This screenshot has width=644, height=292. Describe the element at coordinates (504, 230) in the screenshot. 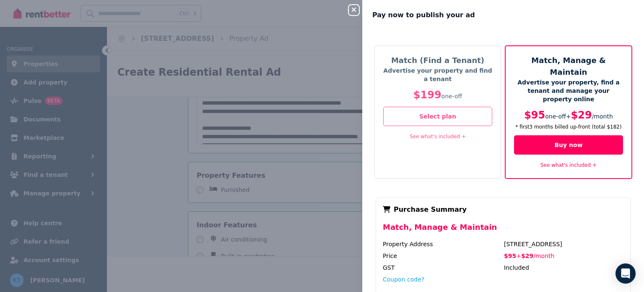

I see `div: Match, Manage & Maintain` at that location.